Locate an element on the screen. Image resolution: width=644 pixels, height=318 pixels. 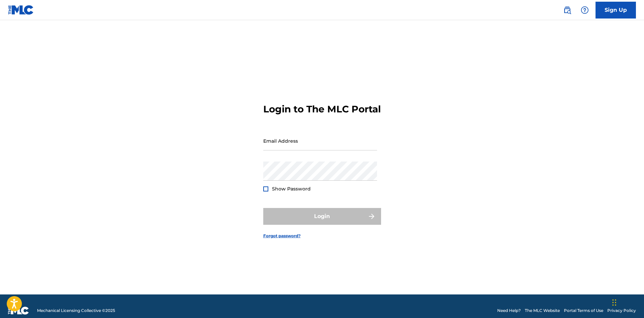
span: Show Password is located at coordinates (291, 189).